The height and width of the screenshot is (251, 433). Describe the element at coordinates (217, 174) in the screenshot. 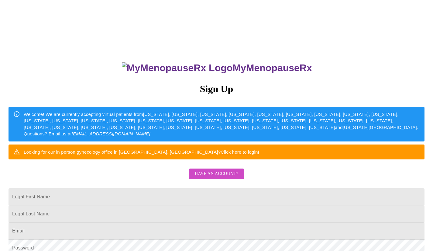

I see `span: Have an account?` at that location.